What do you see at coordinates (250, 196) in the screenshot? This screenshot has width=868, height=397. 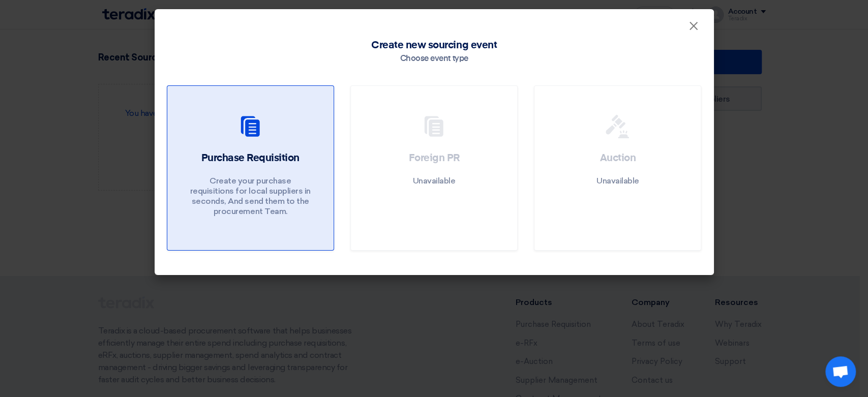 I see `p: Create your purchase requisitions for local suppliers in seconds, And send them to the procuremen...` at bounding box center [250, 196].